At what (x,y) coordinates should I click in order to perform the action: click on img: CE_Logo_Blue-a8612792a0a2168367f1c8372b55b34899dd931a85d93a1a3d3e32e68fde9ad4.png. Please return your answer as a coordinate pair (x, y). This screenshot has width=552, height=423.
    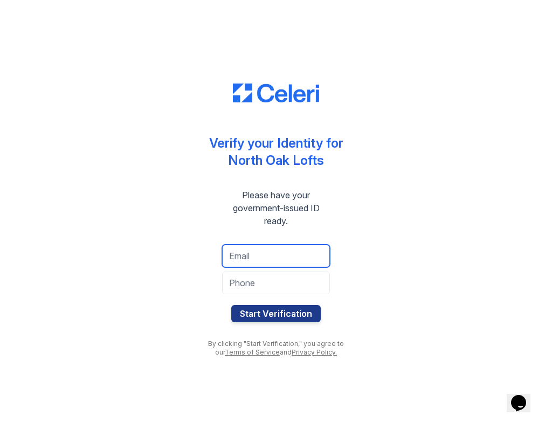
    Looking at the image, I should click on (276, 93).